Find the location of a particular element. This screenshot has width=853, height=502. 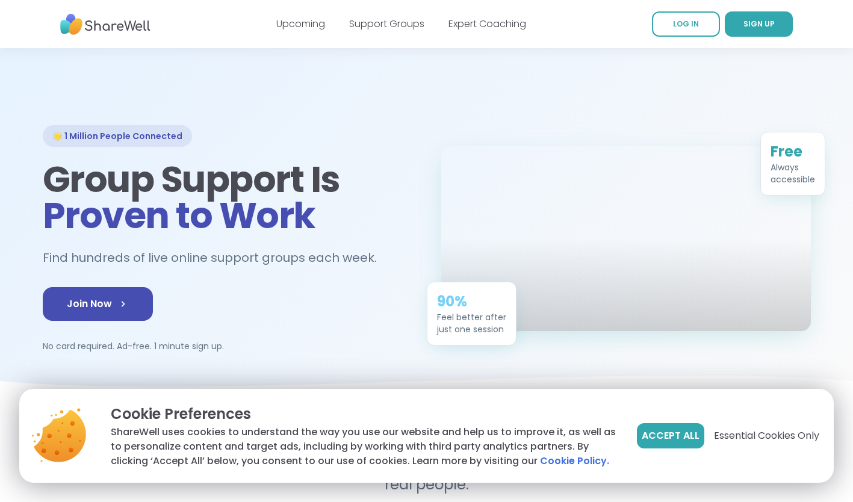

button: Accept All is located at coordinates (671, 436).